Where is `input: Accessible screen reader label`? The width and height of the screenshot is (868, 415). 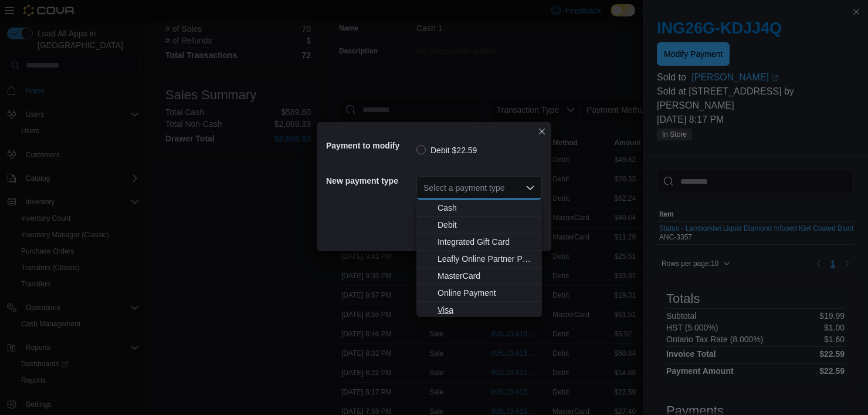 input: Accessible screen reader label is located at coordinates (424, 188).